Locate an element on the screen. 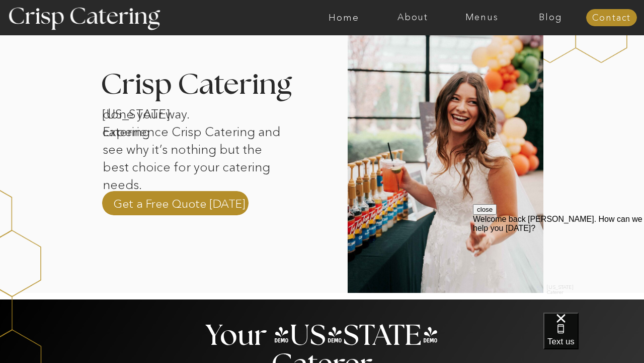 The width and height of the screenshot is (644, 363). a: Blog is located at coordinates (550, 18).